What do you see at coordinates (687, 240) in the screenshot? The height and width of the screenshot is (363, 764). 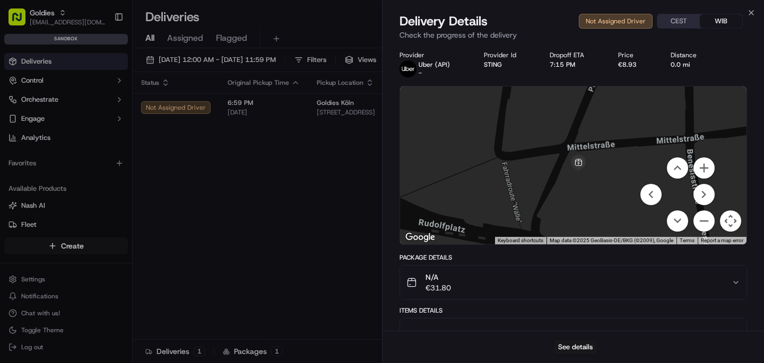 I see `a: Terms (opens in new tab)` at bounding box center [687, 240].